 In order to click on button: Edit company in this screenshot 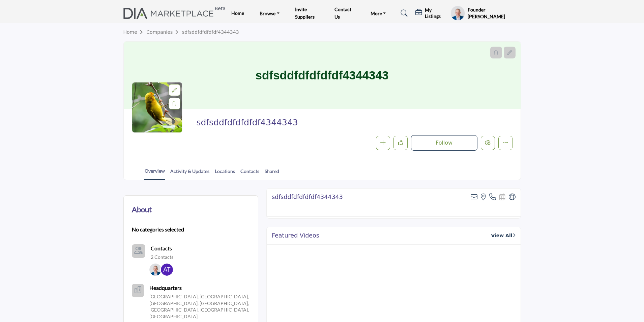, I will do `click(488, 143)`.